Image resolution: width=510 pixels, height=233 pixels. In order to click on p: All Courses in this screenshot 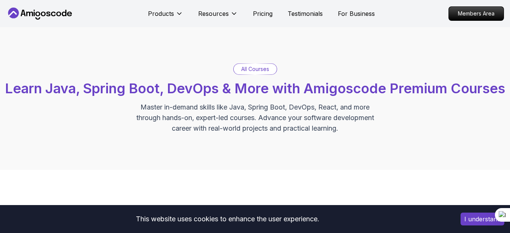, I will do `click(255, 69)`.